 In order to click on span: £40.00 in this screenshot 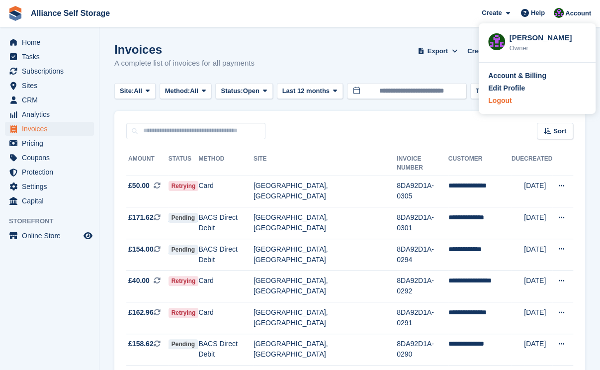, I will do `click(139, 280)`.